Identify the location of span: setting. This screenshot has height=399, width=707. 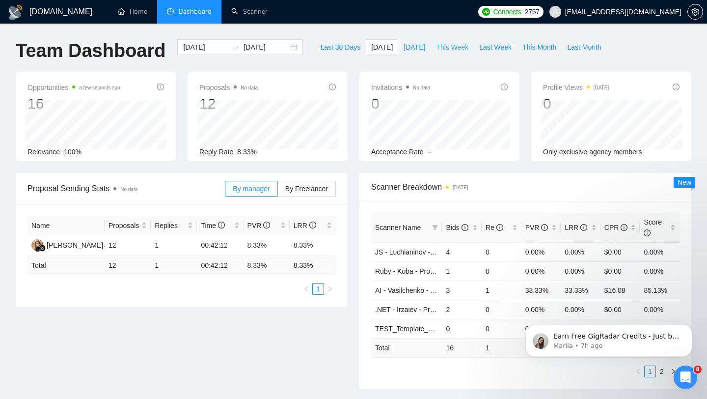
(695, 12).